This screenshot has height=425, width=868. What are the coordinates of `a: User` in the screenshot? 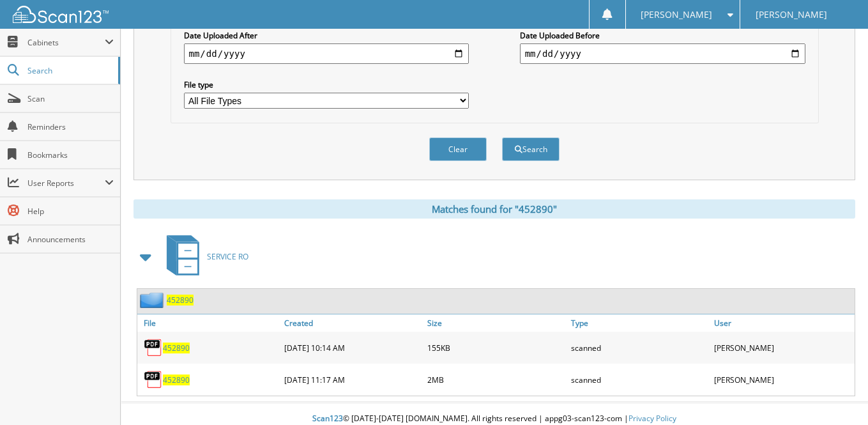 It's located at (783, 323).